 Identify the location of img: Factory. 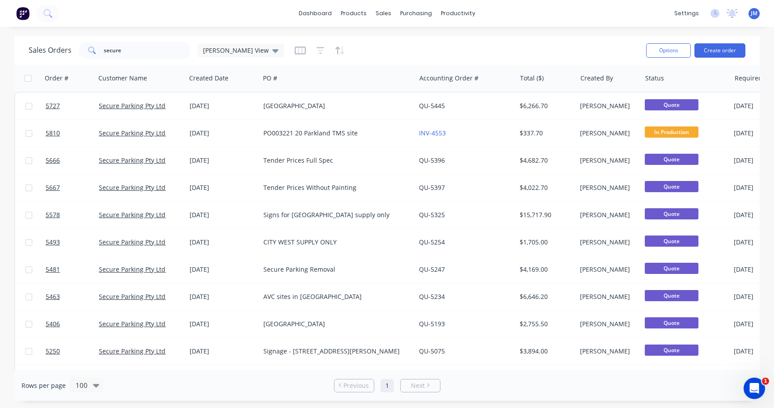
(23, 13).